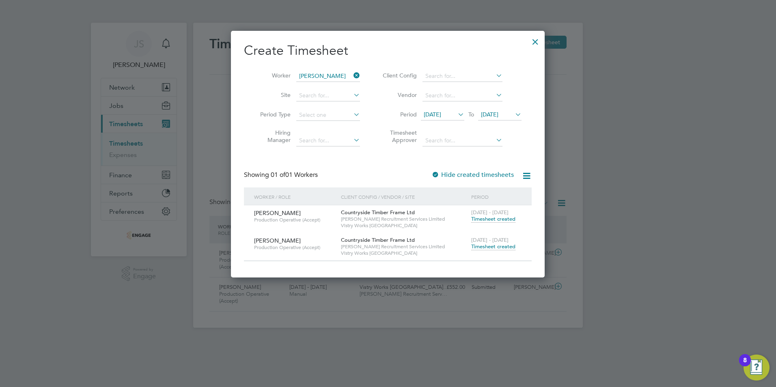 The width and height of the screenshot is (776, 387). What do you see at coordinates (399, 136) in the screenshot?
I see `label: Timesheet Approver` at bounding box center [399, 136].